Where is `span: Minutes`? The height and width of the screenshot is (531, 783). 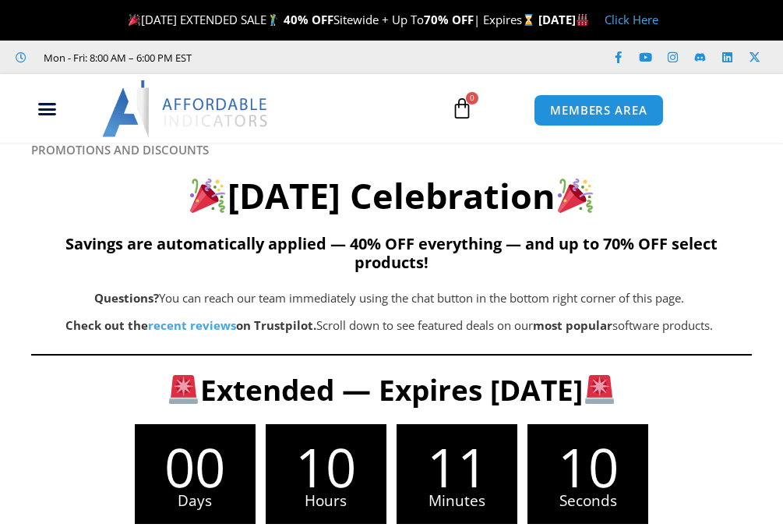 span: Minutes is located at coordinates (457, 500).